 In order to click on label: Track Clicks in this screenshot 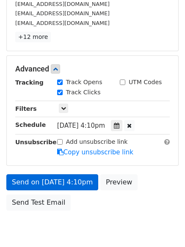, I will do `click(83, 92)`.